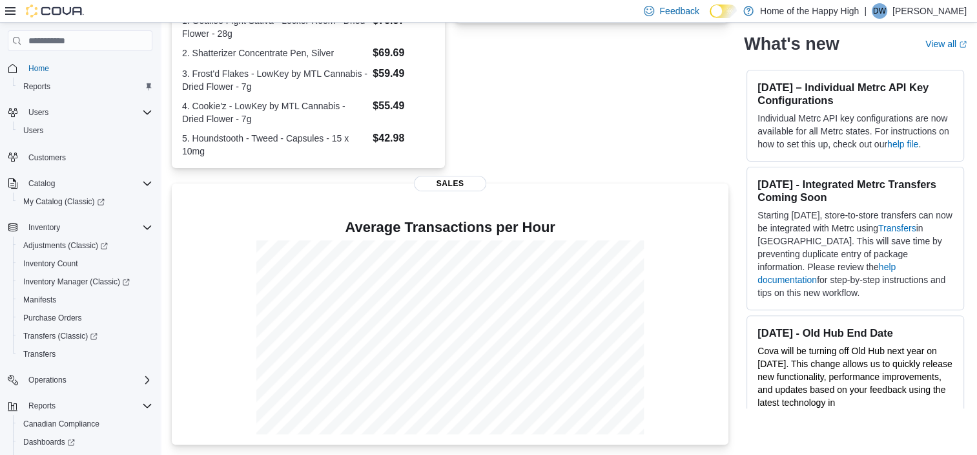 This screenshot has height=455, width=977. Describe the element at coordinates (52, 318) in the screenshot. I see `a: Purchase Orders` at that location.